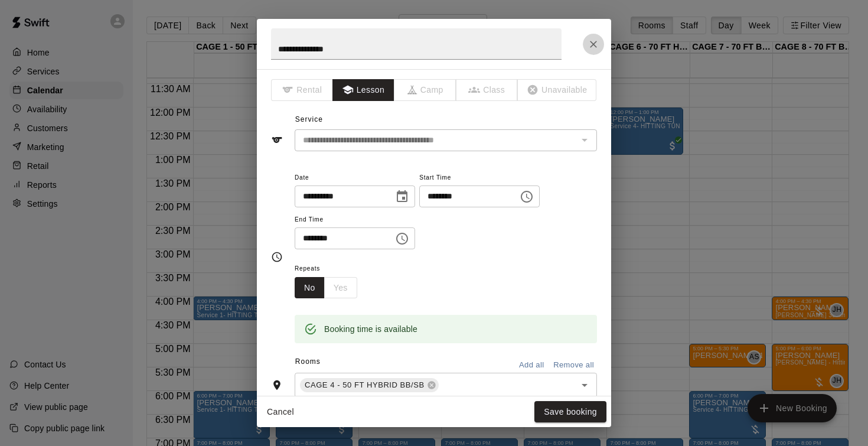 The height and width of the screenshot is (446, 868). I want to click on div: CAGE 4 - 50 FT HYBRID BB/SB, so click(369, 385).